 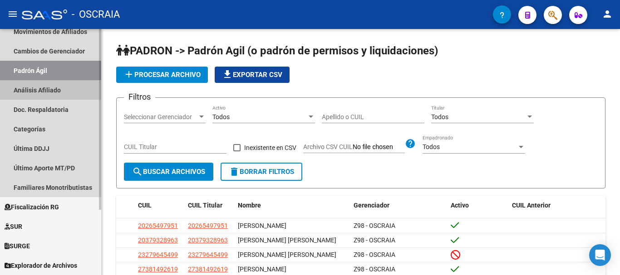 I want to click on span: CUIL Anterior, so click(x=531, y=206).